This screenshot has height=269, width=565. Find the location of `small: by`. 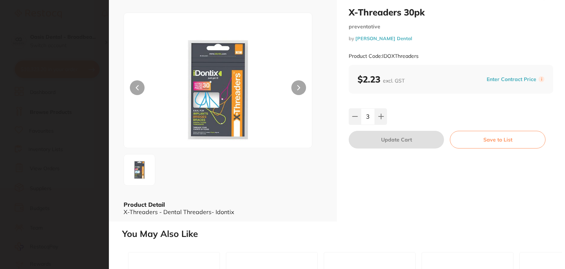

small: by is located at coordinates (451, 38).